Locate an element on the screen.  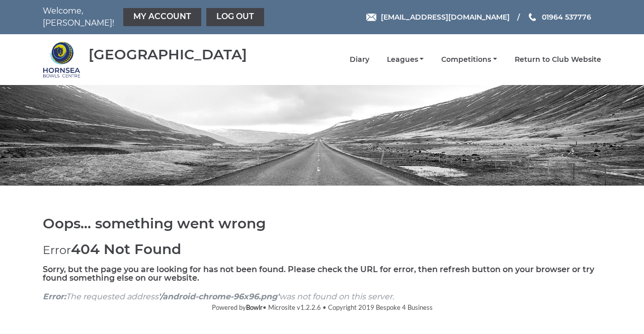
a: Diary is located at coordinates (359, 59).